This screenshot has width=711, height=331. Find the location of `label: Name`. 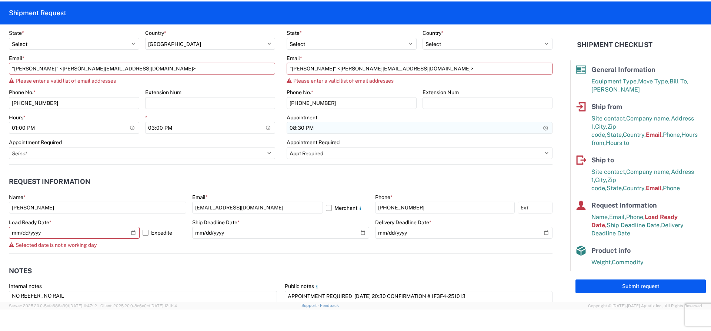

label: Name is located at coordinates (17, 197).